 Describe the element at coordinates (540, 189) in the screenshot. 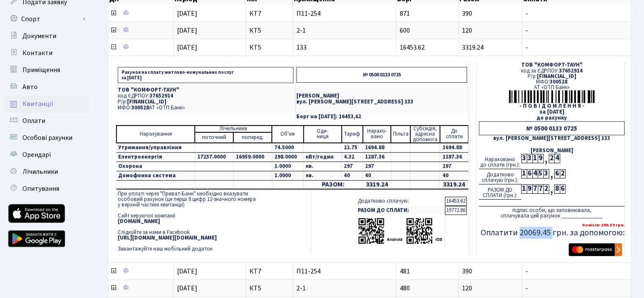

I see `div: 7` at that location.